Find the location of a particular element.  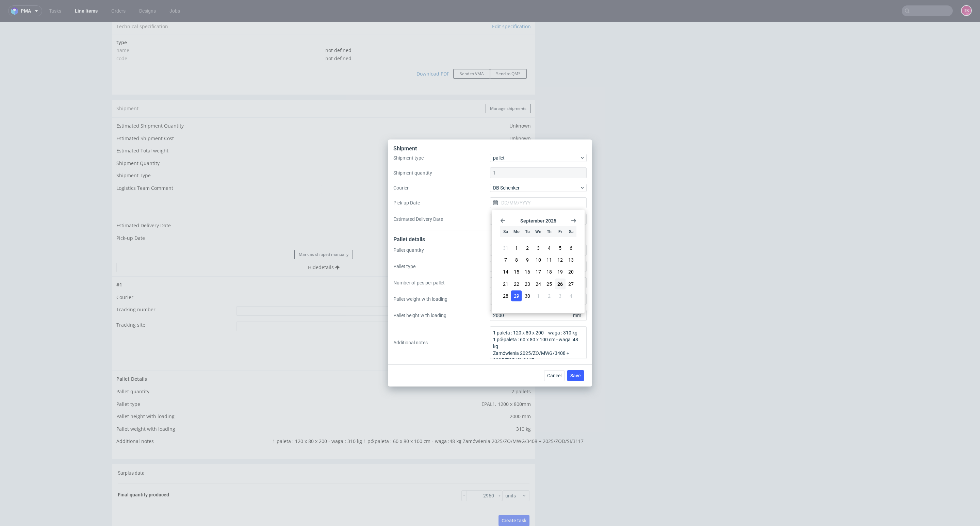

td: Pick-up Date is located at coordinates (218, 219).